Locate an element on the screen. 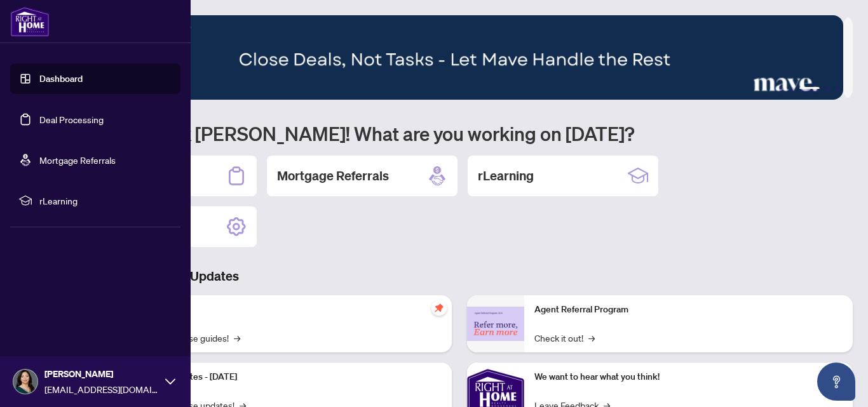 This screenshot has height=407, width=868. span: rLearning is located at coordinates (106, 201).